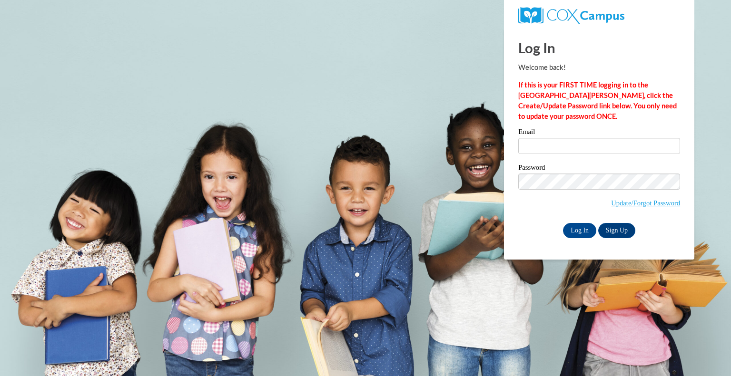 The width and height of the screenshot is (731, 376). I want to click on a: Update/Forgot Password, so click(645, 203).